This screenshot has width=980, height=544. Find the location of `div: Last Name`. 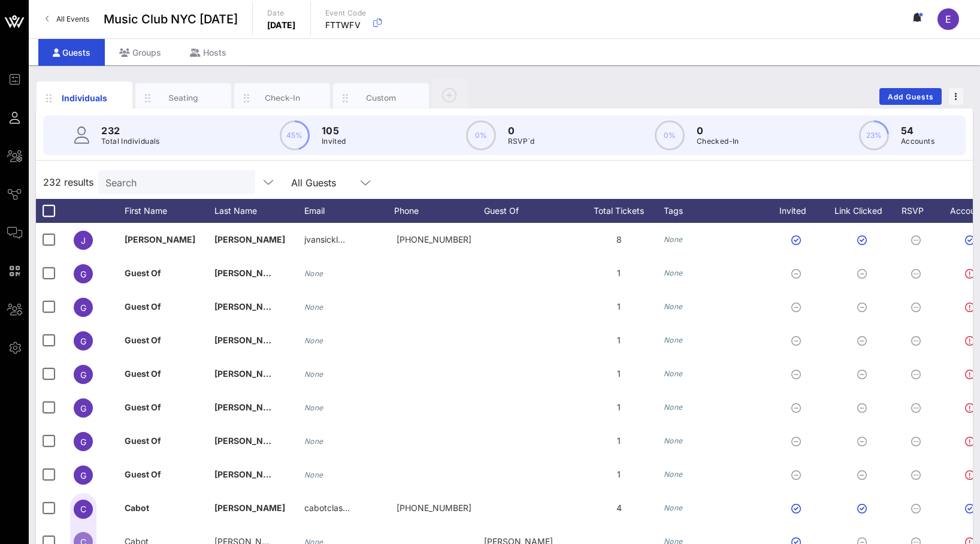

div: Last Name is located at coordinates (259, 211).